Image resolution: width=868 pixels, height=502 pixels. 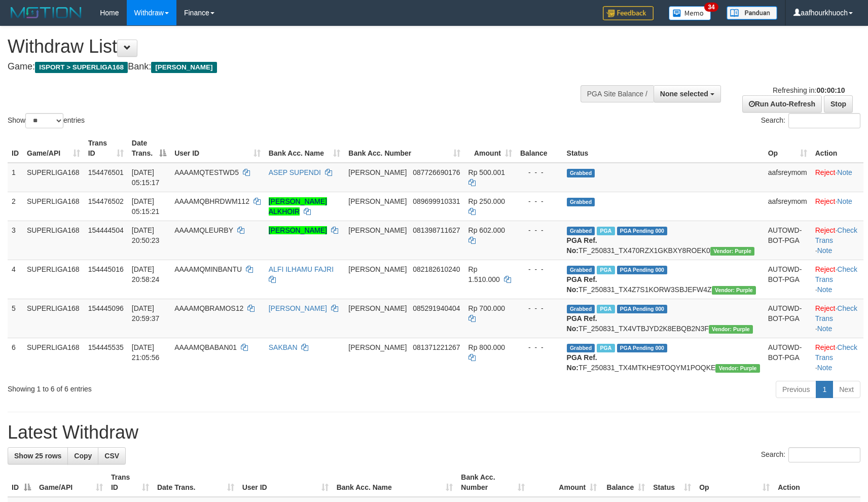 What do you see at coordinates (687, 94) in the screenshot?
I see `button: None selected` at bounding box center [687, 94].